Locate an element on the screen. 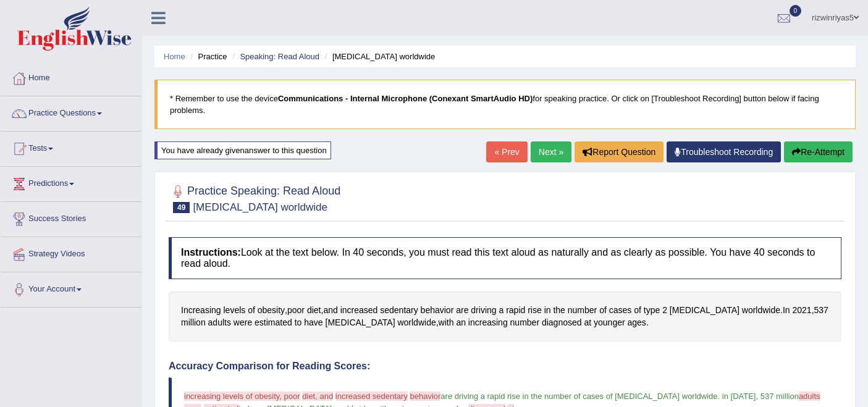 The width and height of the screenshot is (868, 407). a: Practice Questions is located at coordinates (71, 112).